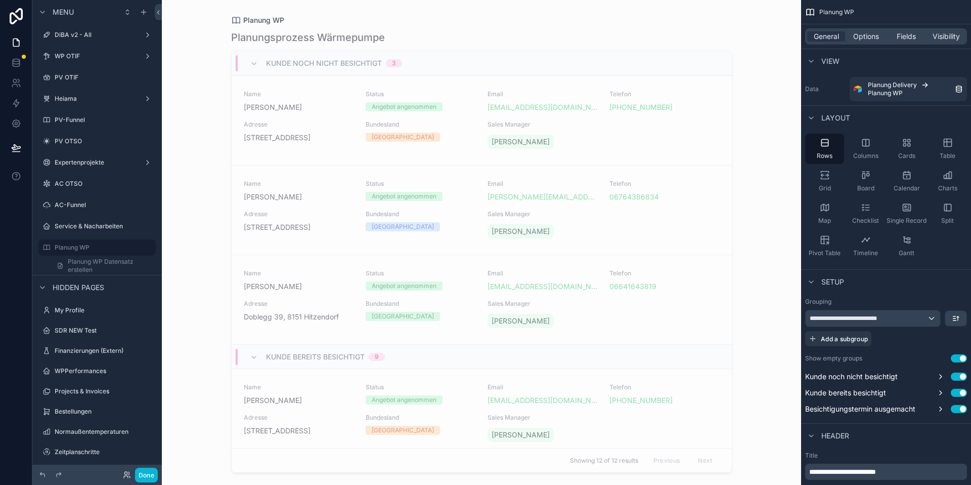 The width and height of the screenshot is (971, 485). I want to click on span: Charts, so click(948, 188).